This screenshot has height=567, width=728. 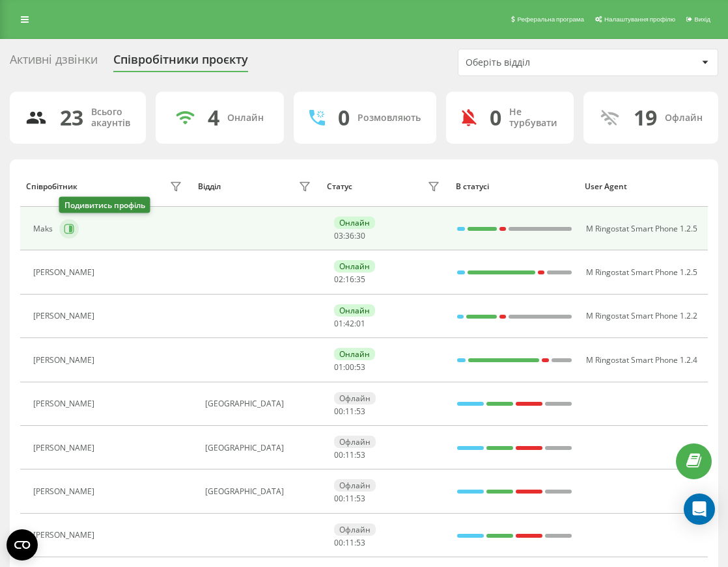 I want to click on span: M Ringostat Smart Phone 1.2.4, so click(x=641, y=360).